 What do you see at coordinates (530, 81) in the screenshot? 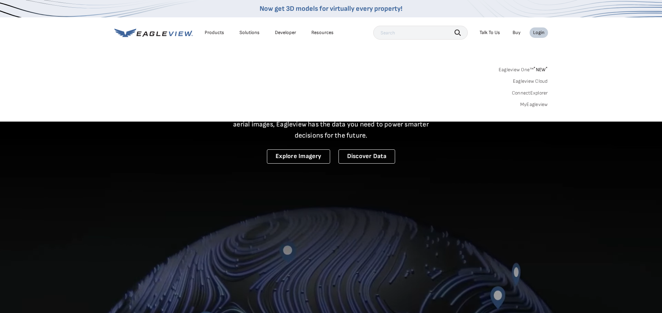
I see `a: Eagleview Cloud` at bounding box center [530, 81].